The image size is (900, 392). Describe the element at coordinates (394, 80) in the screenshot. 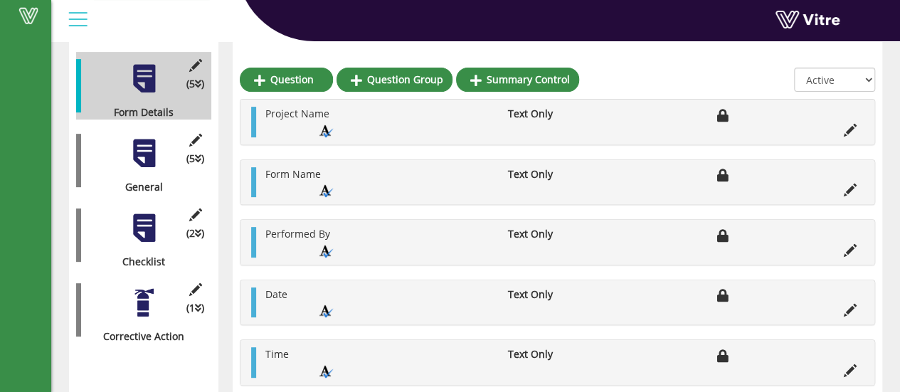

I see `a: Question Group` at that location.